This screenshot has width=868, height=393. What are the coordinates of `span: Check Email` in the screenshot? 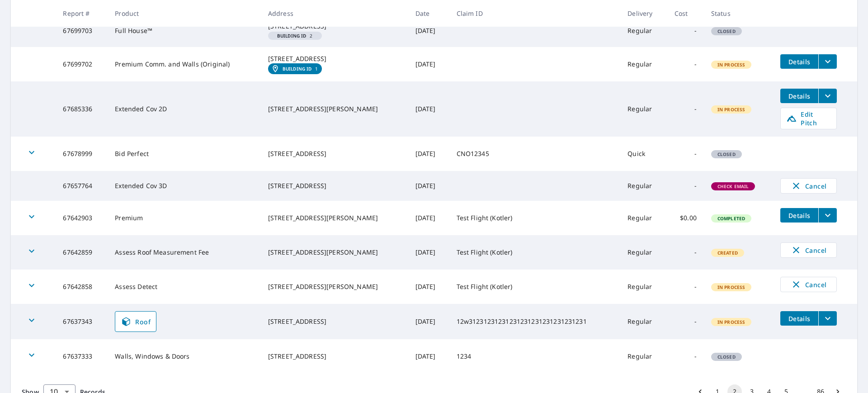 It's located at (734, 186).